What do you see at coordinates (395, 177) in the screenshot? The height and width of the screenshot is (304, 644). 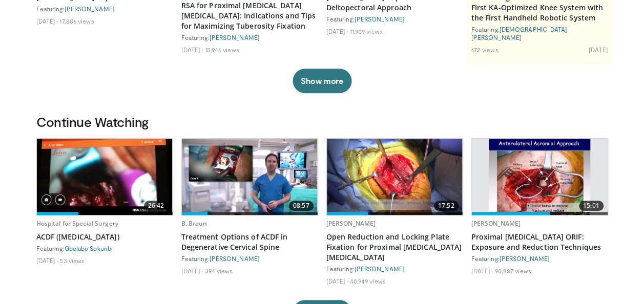 I see `img: Q2xRg7exoPLTwO8X4xMDoxOjBzMTt2bJ.620x360_q85_upscale.jpg` at bounding box center [395, 177].